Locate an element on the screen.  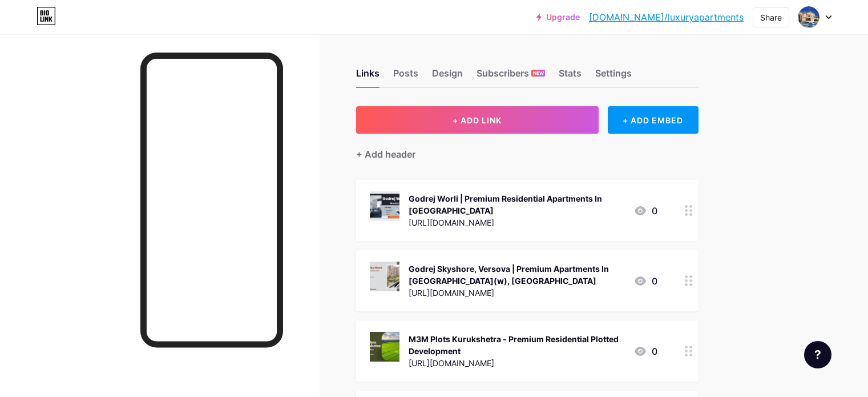
div: M3M Plots Kurukshetra - Premium Residential Plotted Development is located at coordinates (517, 345).